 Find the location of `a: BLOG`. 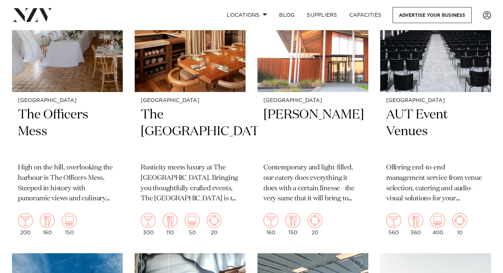

a: BLOG is located at coordinates (287, 15).